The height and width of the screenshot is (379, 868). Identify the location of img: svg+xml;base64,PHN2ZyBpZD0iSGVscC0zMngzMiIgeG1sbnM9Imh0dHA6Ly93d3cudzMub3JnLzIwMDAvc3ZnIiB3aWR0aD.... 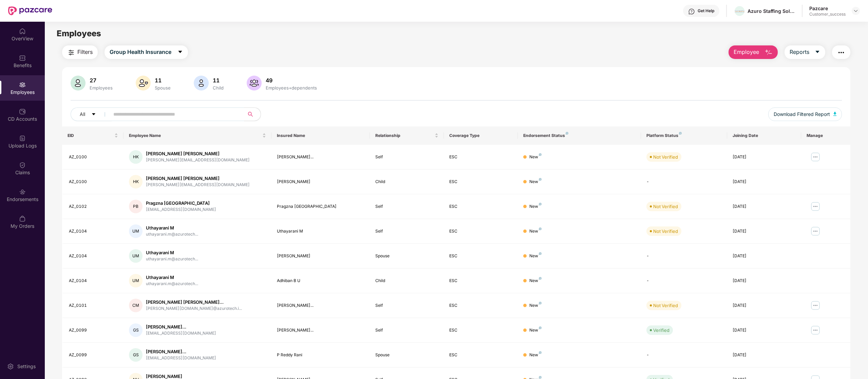
(692, 12).